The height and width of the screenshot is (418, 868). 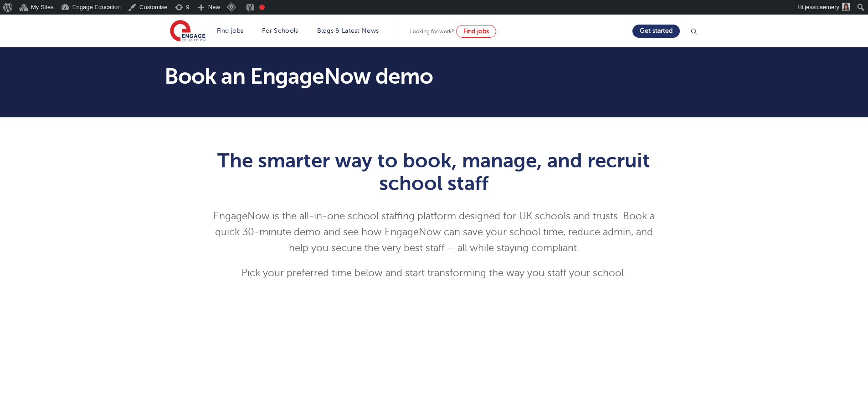 I want to click on p: Pick your preferred time below and start transforming the way you staff your school., so click(x=434, y=273).